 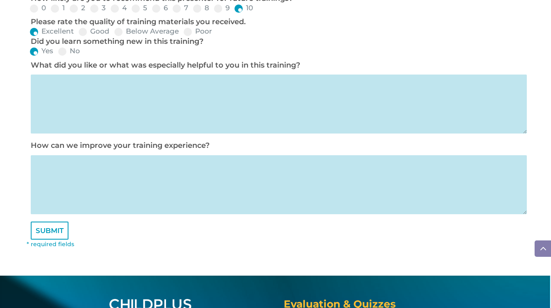 I want to click on label: 10, so click(x=244, y=8).